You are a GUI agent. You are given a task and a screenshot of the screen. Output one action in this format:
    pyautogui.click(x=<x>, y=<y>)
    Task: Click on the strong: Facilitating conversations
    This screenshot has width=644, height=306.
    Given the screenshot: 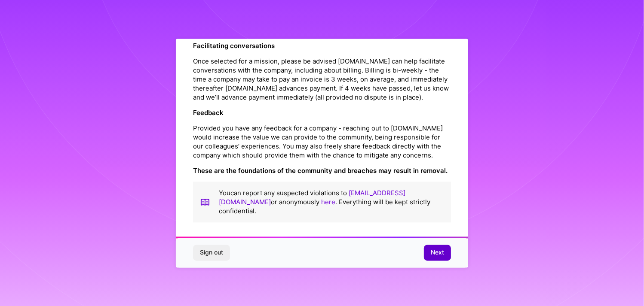 What is the action you would take?
    pyautogui.click(x=234, y=45)
    